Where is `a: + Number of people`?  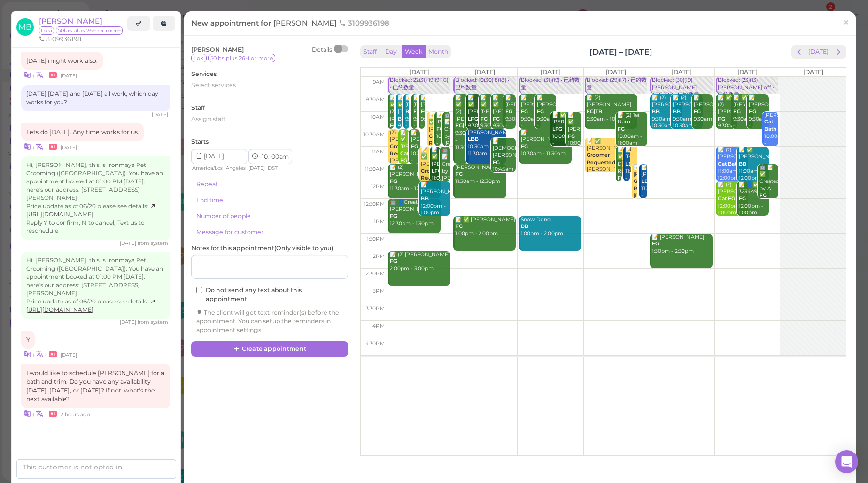
a: + Number of people is located at coordinates (221, 216).